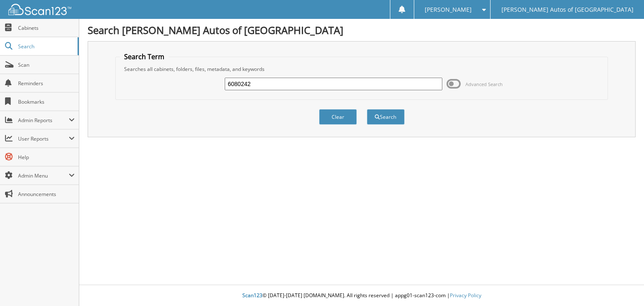  I want to click on button: Clear, so click(338, 116).